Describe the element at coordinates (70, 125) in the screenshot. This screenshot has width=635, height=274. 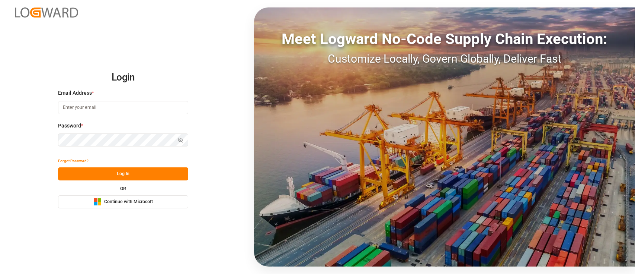
I see `span: Password` at that location.